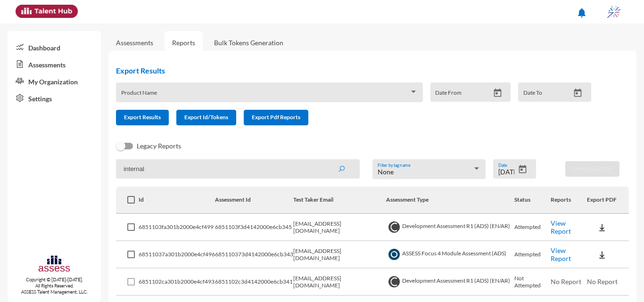 This screenshot has height=302, width=644. What do you see at coordinates (569, 200) in the screenshot?
I see `th: Reports` at bounding box center [569, 200].